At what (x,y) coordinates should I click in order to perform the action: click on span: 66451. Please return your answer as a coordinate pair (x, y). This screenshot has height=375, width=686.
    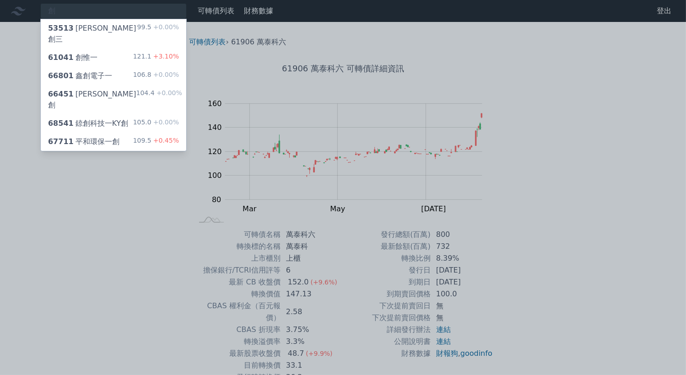
    Looking at the image, I should click on (61, 94).